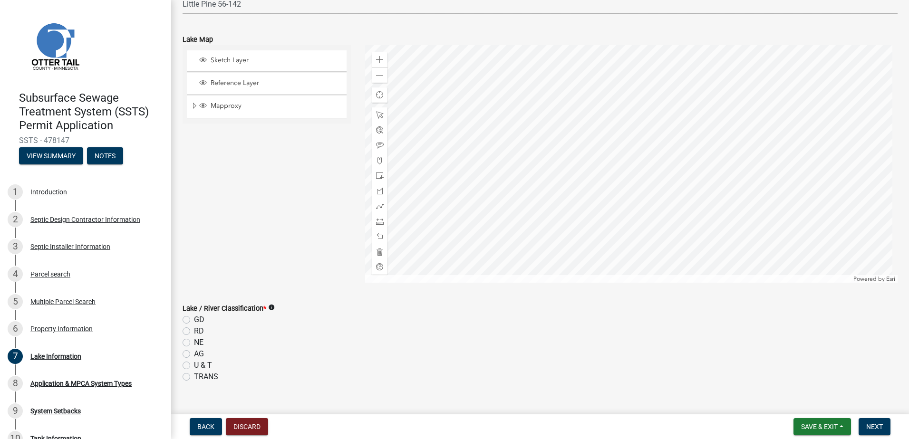 The width and height of the screenshot is (909, 439). Describe the element at coordinates (48, 192) in the screenshot. I see `div: Introduction` at that location.